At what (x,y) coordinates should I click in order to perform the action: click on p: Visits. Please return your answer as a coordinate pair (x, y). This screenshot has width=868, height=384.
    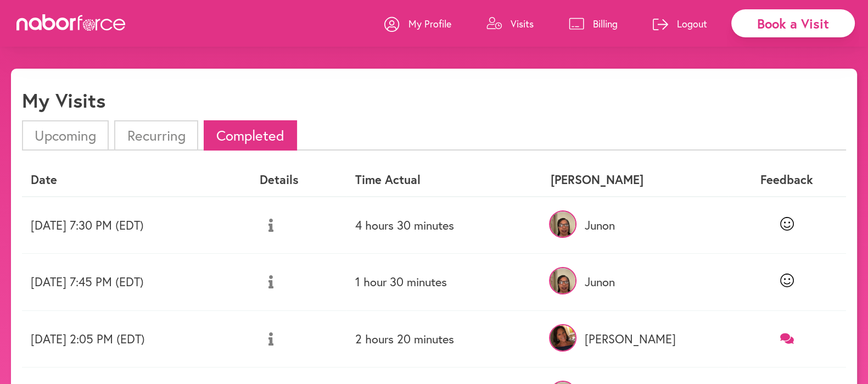
    Looking at the image, I should click on (522, 24).